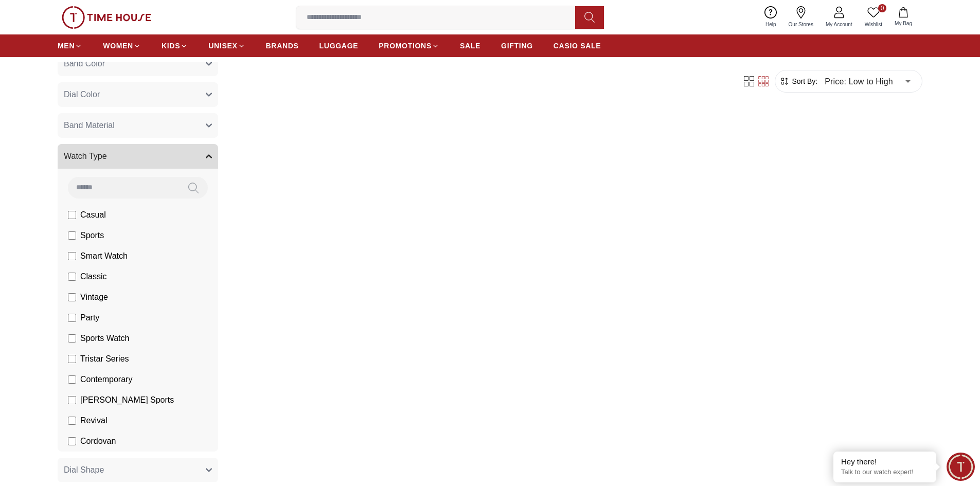  Describe the element at coordinates (885, 472) in the screenshot. I see `p: Talk to our watch expert!` at that location.